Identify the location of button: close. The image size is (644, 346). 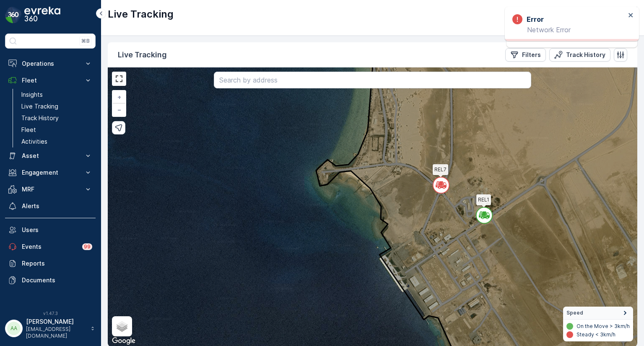
(631, 16).